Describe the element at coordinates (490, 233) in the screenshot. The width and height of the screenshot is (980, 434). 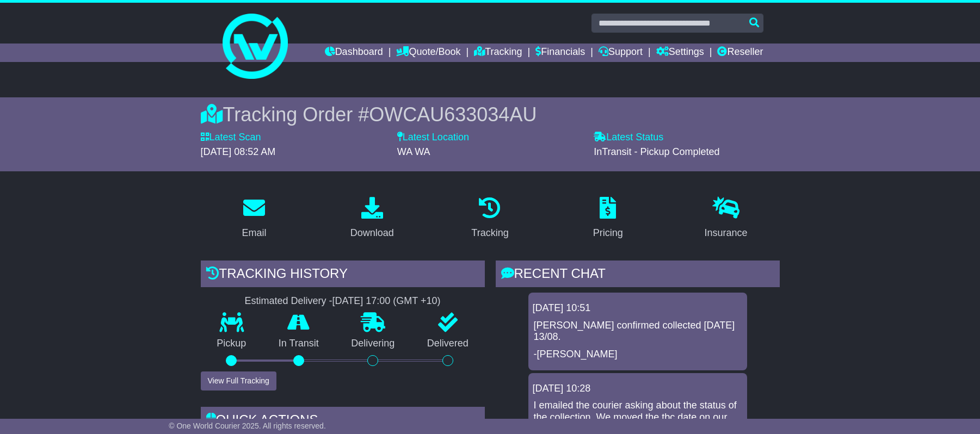
I see `div: Tracking` at that location.